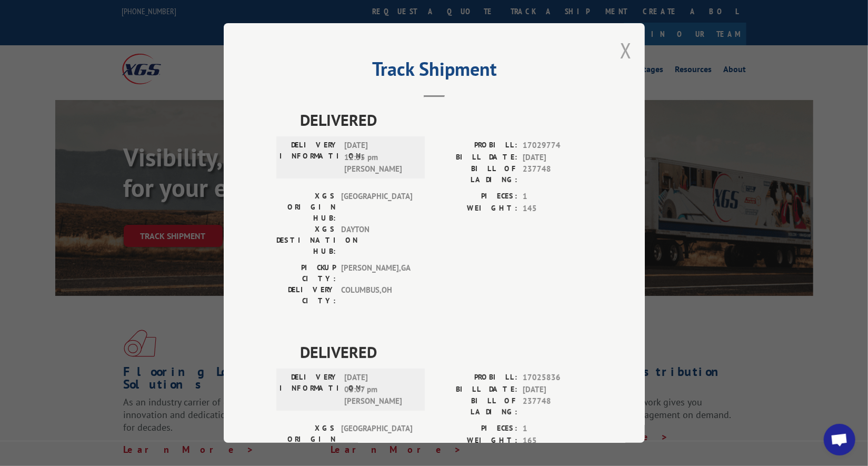 The width and height of the screenshot is (868, 466). I want to click on span: COLUMBUS , OH, so click(377, 295).